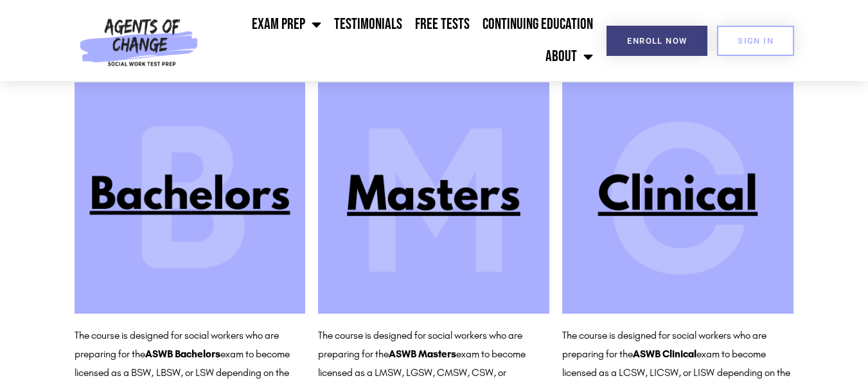 Image resolution: width=868 pixels, height=385 pixels. I want to click on a: Enroll Now, so click(657, 40).